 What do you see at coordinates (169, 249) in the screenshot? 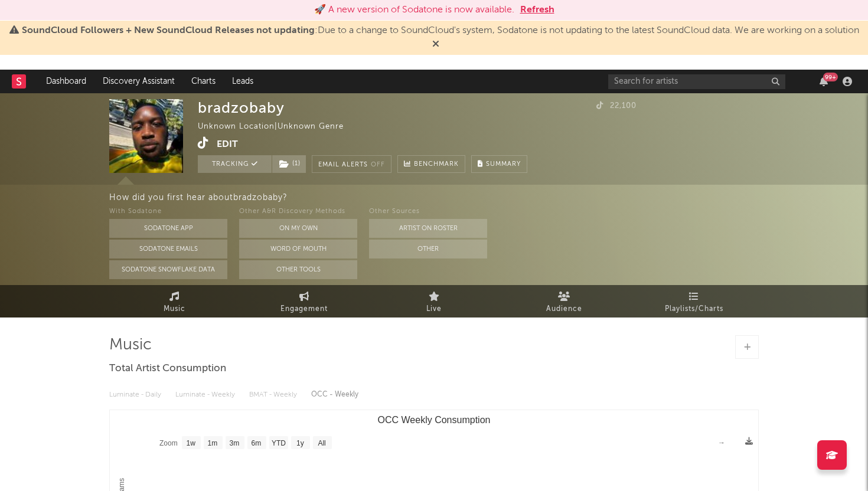
I see `button: Sodatone Emails` at bounding box center [169, 249].